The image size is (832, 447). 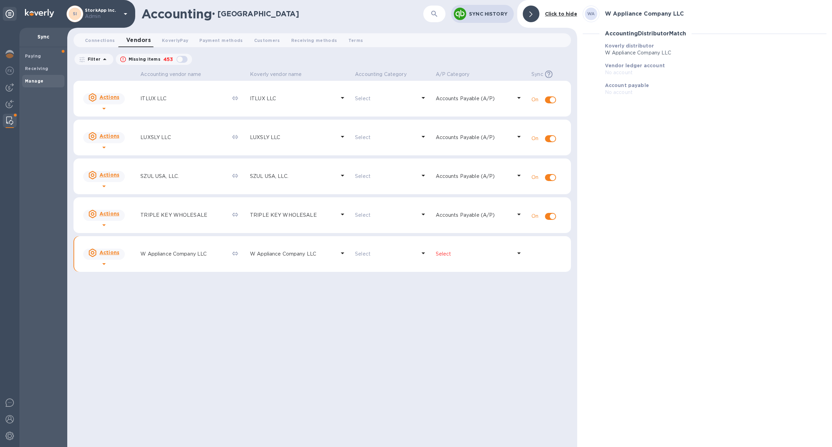 What do you see at coordinates (40, 13) in the screenshot?
I see `img: Logo` at bounding box center [40, 13].